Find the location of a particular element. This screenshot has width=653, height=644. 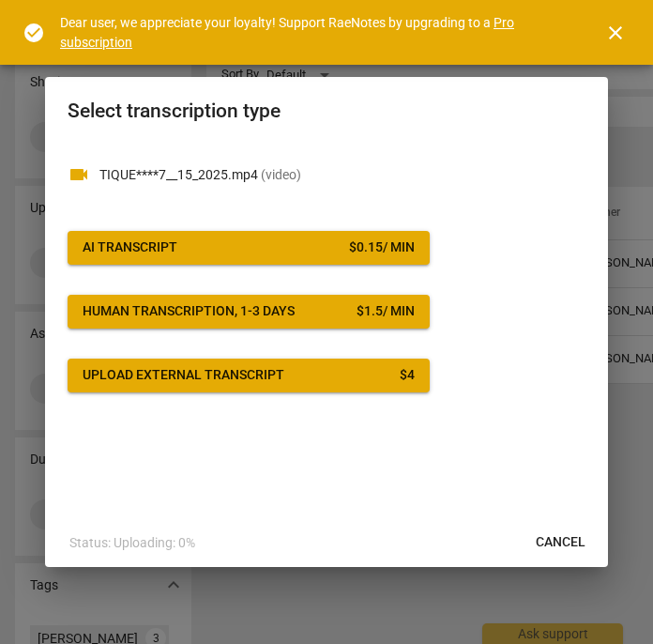

button: Cancel is located at coordinates (560, 542).